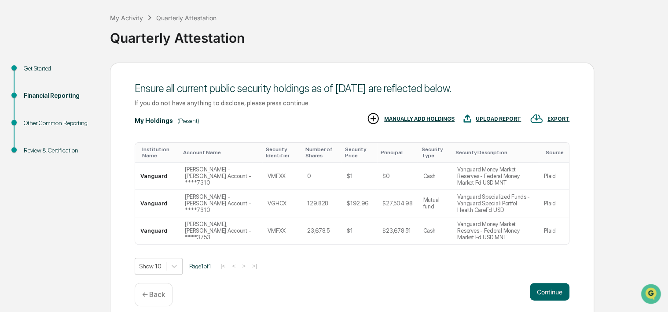  What do you see at coordinates (498, 119) in the screenshot?
I see `div: UPLOAD REPORT` at bounding box center [498, 119].